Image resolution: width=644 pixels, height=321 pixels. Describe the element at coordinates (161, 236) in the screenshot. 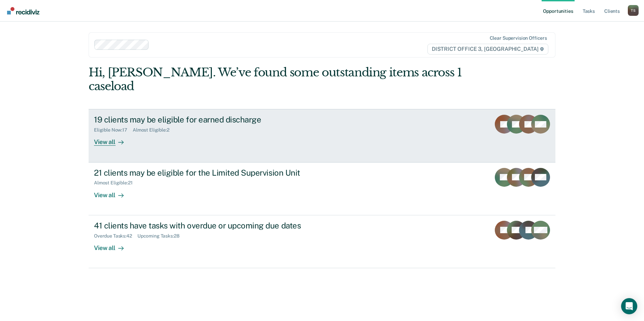

I see `div: Upcoming Tasks : 28` at that location.